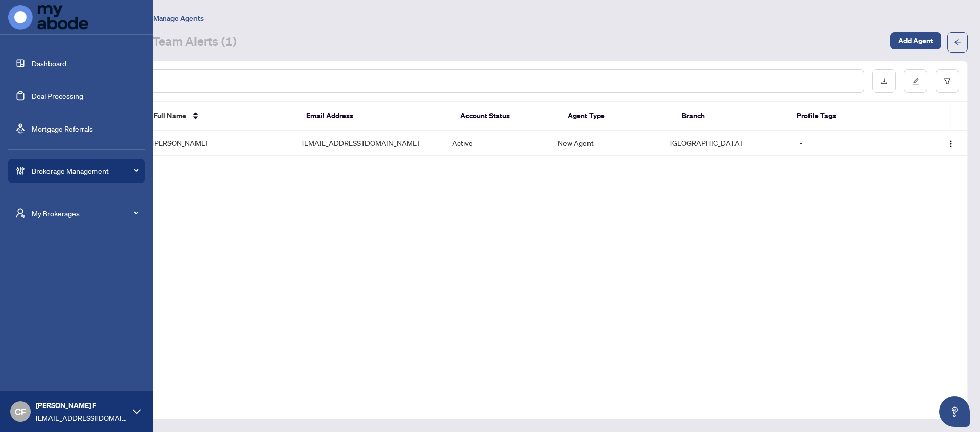 Image resolution: width=980 pixels, height=432 pixels. Describe the element at coordinates (951, 143) in the screenshot. I see `button: Logo` at that location.